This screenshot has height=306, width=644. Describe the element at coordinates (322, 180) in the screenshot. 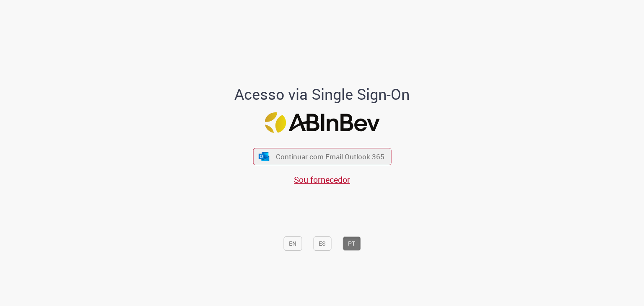

I see `a: Sou fornecedor` at that location.